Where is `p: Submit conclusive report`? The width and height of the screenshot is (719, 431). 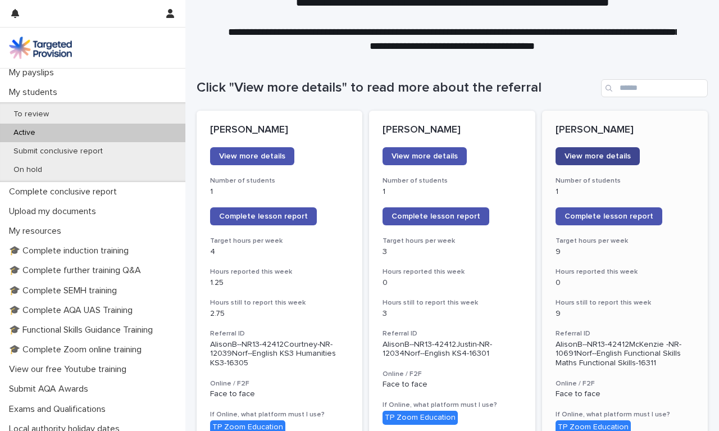 p: Submit conclusive report is located at coordinates (58, 151).